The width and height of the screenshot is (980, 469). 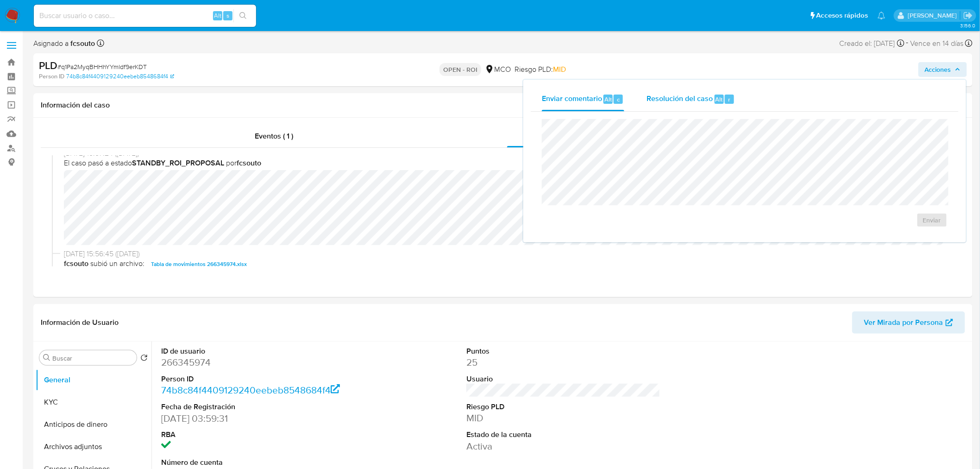 I want to click on dt: Riesgo PLD, so click(x=563, y=407).